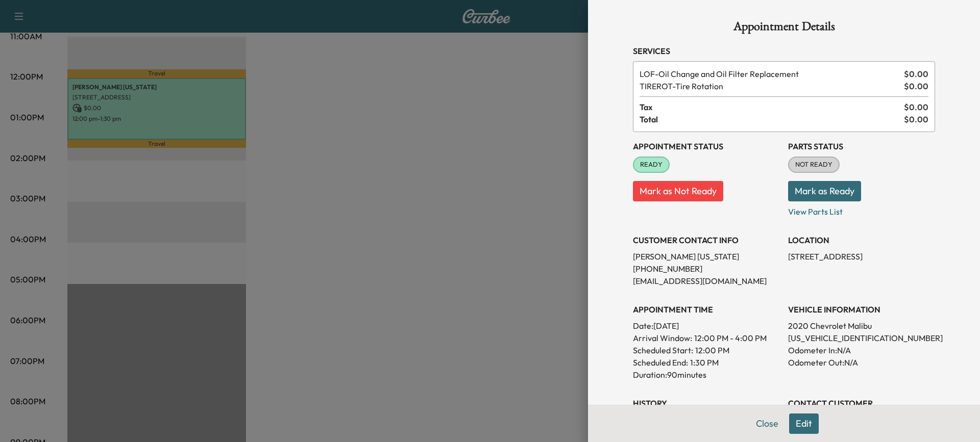 Image resolution: width=980 pixels, height=442 pixels. What do you see at coordinates (862, 210) in the screenshot?
I see `p: View Parts List` at bounding box center [862, 210].